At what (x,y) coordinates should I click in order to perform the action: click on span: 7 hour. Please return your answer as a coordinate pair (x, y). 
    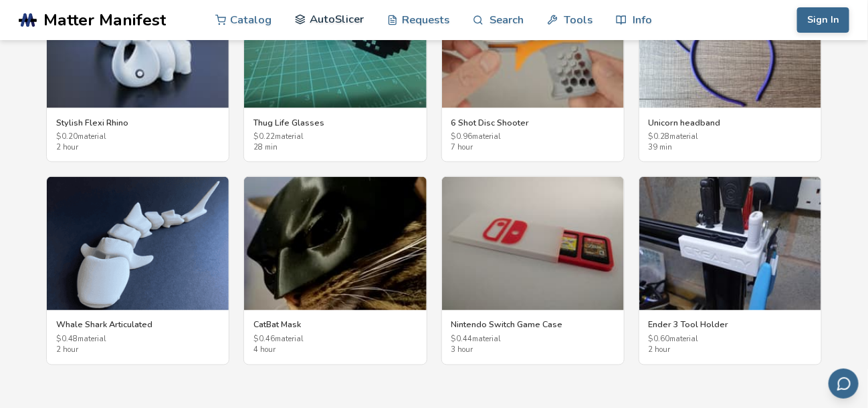
    Looking at the image, I should click on (532, 147).